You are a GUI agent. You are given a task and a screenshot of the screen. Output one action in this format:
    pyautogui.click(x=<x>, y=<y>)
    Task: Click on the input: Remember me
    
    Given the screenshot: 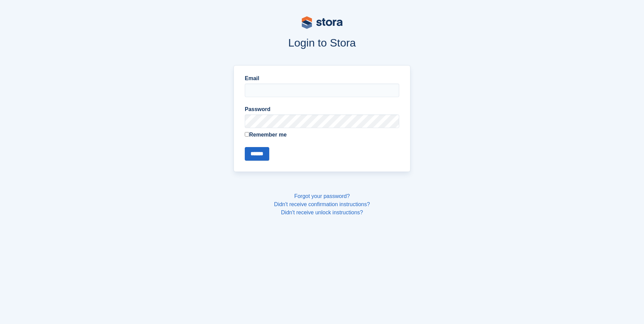 What is the action you would take?
    pyautogui.click(x=247, y=134)
    